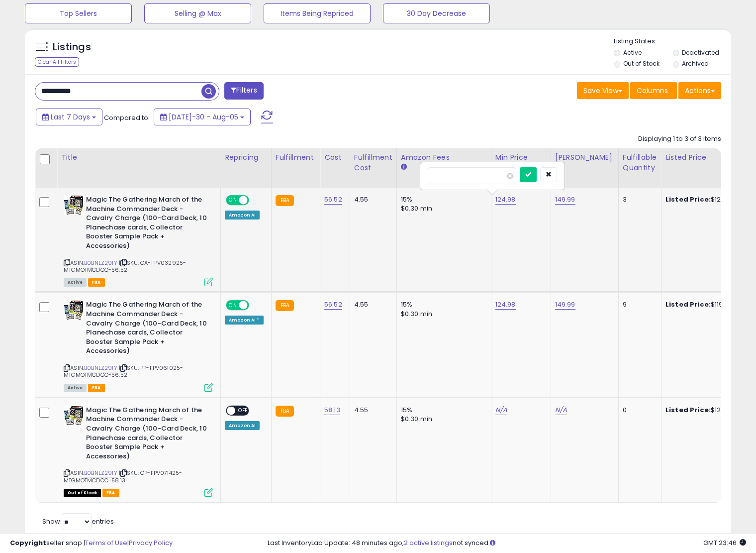 The height and width of the screenshot is (553, 756). I want to click on div: 0, so click(638, 410).